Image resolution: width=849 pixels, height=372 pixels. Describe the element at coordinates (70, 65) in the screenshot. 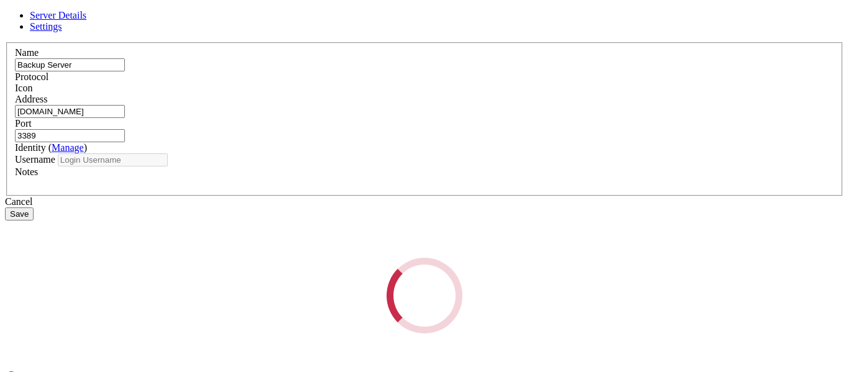

I see `input: Server Name` at that location.